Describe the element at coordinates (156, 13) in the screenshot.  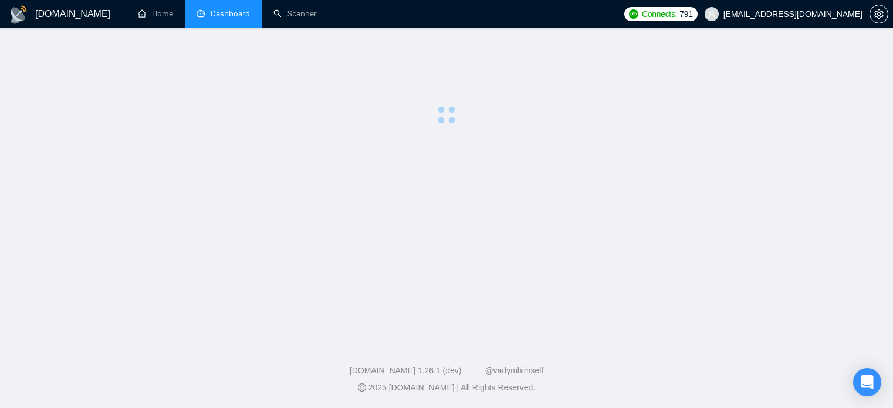
I see `a: homeHome` at that location.